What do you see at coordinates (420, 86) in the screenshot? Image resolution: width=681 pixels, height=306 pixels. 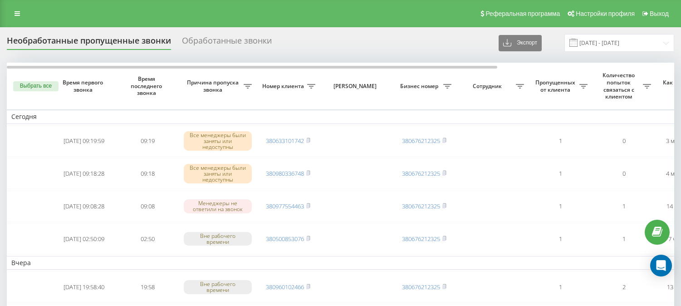 I see `span: Бизнес номер` at bounding box center [420, 86].